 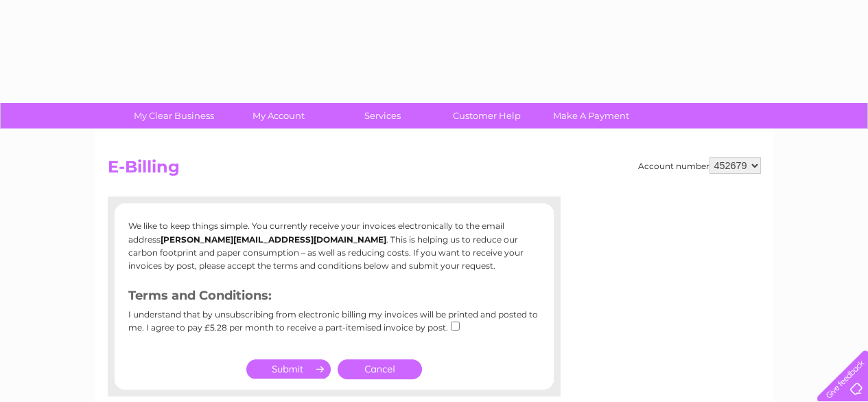 What do you see at coordinates (699, 165) in the screenshot?
I see `div: Account number` at bounding box center [699, 165].